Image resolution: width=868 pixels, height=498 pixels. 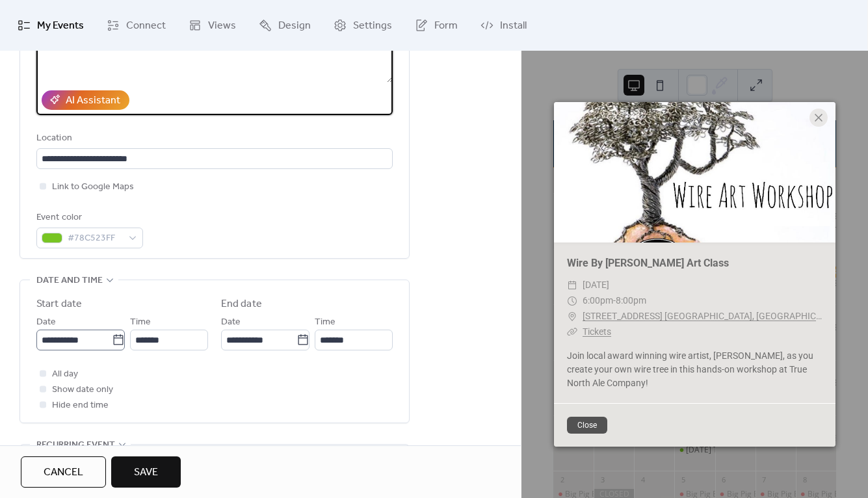 What do you see at coordinates (436, 26) in the screenshot?
I see `a: Form` at bounding box center [436, 26].